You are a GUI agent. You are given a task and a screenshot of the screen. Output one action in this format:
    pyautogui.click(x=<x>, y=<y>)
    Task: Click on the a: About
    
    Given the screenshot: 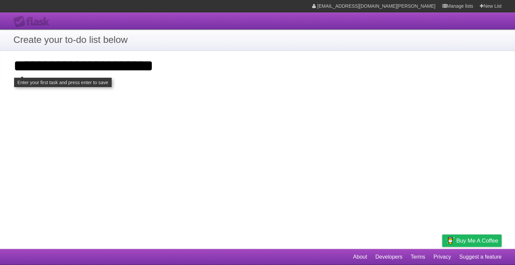 What is the action you would take?
    pyautogui.click(x=360, y=257)
    